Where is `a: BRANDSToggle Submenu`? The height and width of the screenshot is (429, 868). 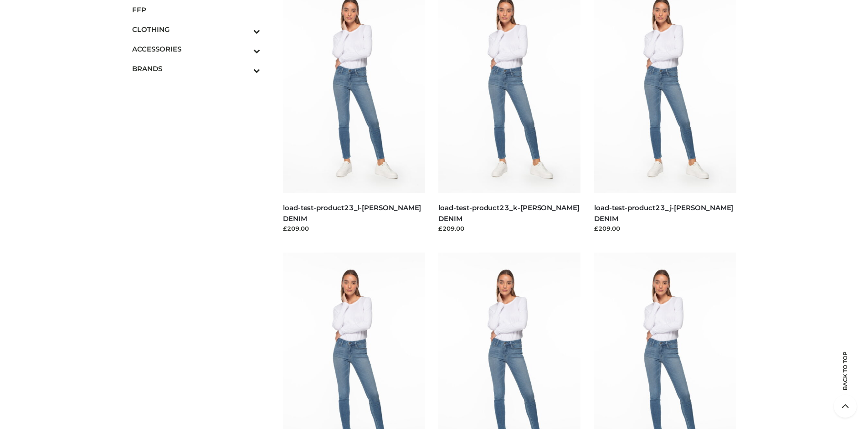 a: BRANDSToggle Submenu is located at coordinates (196, 69).